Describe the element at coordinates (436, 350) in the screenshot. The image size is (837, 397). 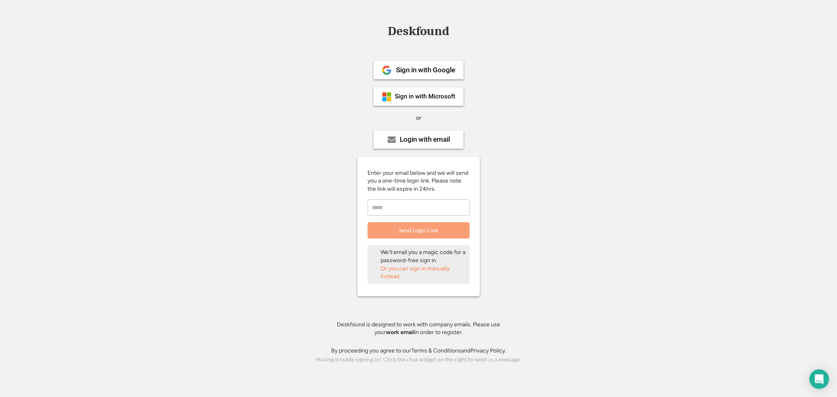
I see `a: Terms & Conditions` at that location.